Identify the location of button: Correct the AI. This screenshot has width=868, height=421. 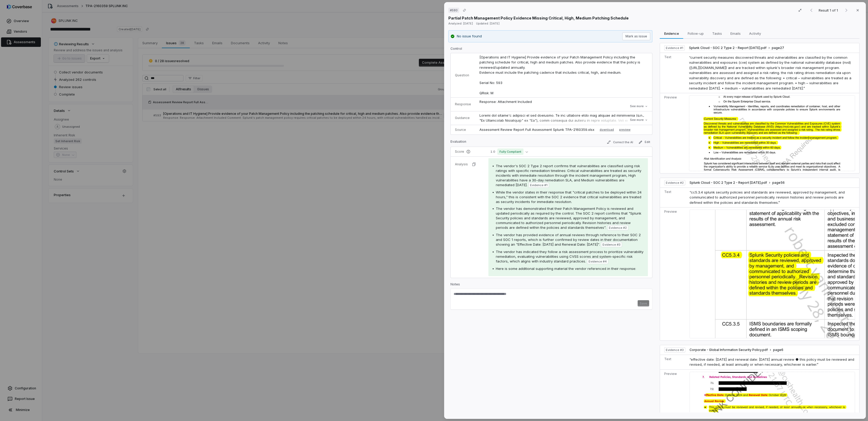
(620, 142).